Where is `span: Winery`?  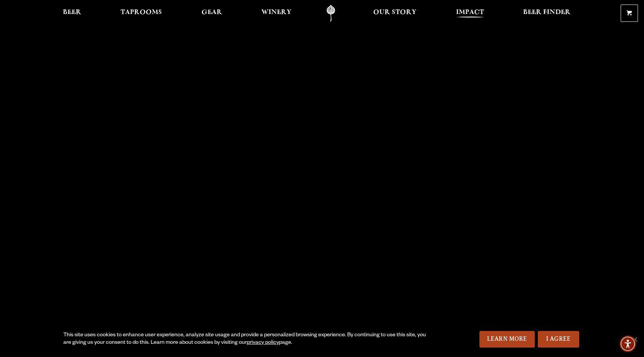 span: Winery is located at coordinates (276, 13).